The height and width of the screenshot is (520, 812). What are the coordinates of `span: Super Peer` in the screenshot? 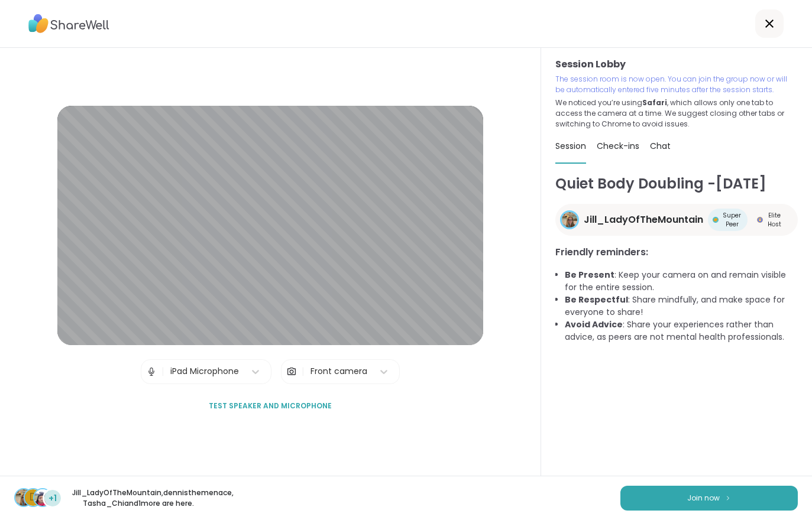 It's located at (731, 220).